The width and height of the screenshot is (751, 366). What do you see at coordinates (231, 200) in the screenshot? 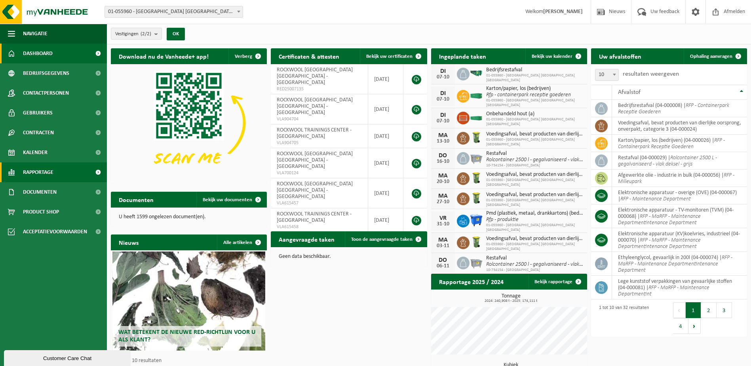
I see `a: Bekijk uw documenten` at bounding box center [231, 200].